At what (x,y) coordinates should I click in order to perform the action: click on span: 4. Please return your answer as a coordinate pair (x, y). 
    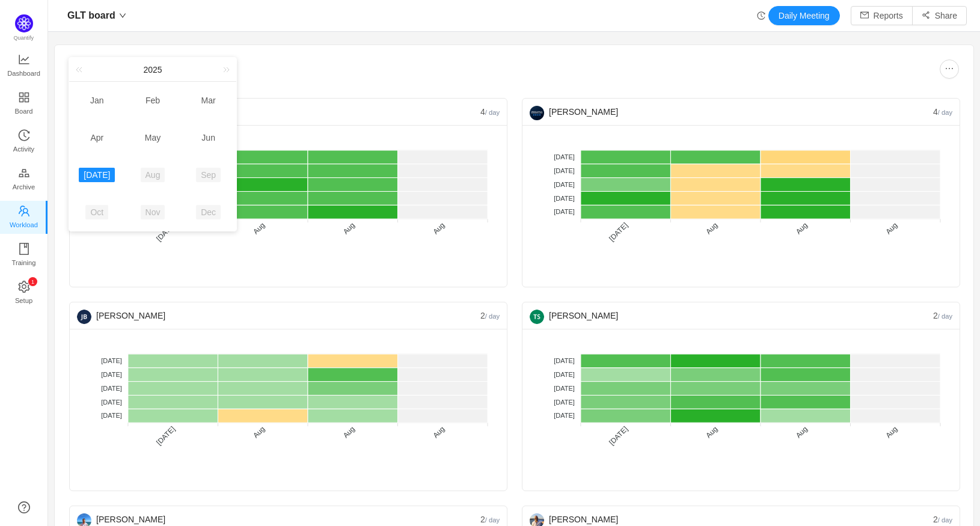
    Looking at the image, I should click on (490, 112).